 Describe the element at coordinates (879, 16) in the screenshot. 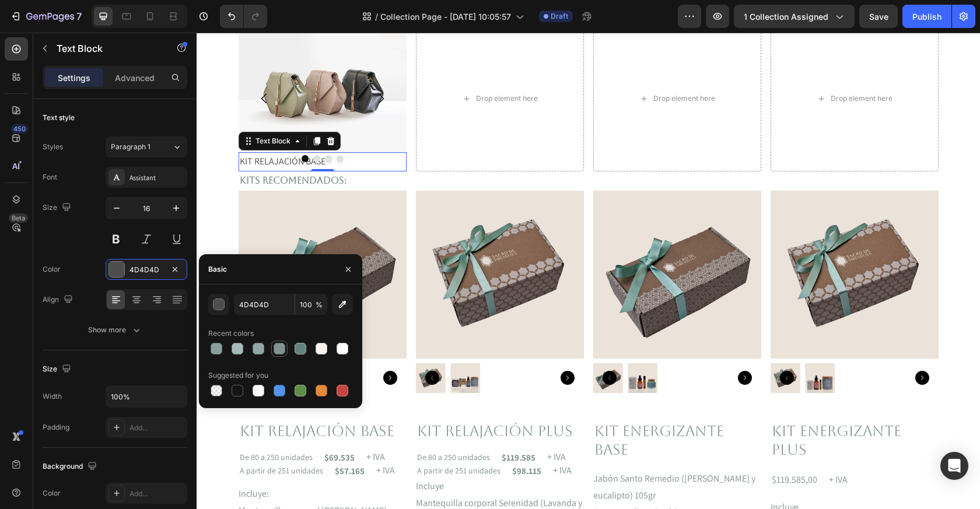

I see `span: Save` at that location.